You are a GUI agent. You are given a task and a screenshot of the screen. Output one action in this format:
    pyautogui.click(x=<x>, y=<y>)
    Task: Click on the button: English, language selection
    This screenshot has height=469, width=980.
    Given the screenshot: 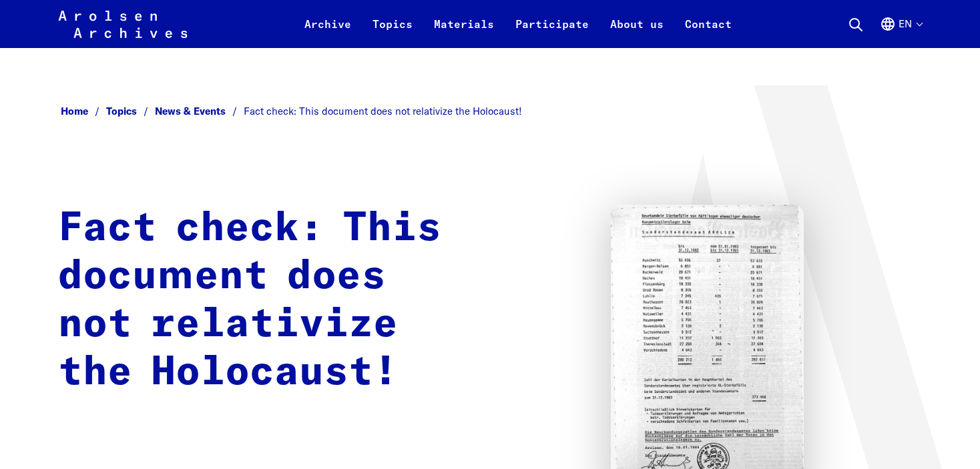 What is the action you would take?
    pyautogui.click(x=901, y=32)
    